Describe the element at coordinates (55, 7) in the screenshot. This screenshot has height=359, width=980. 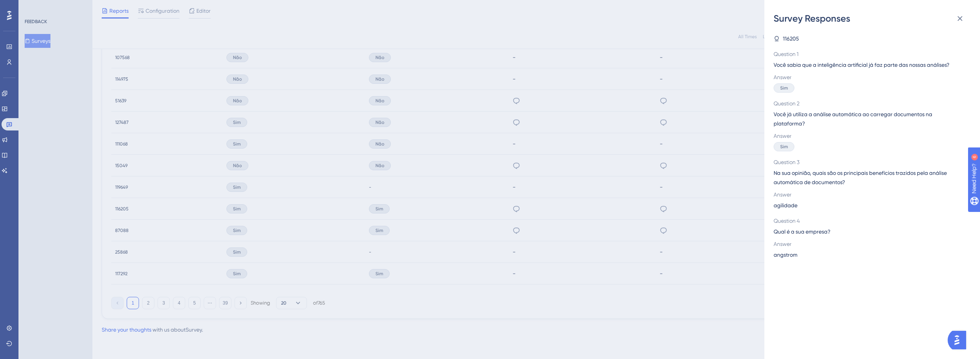
I see `div: 6` at that location.